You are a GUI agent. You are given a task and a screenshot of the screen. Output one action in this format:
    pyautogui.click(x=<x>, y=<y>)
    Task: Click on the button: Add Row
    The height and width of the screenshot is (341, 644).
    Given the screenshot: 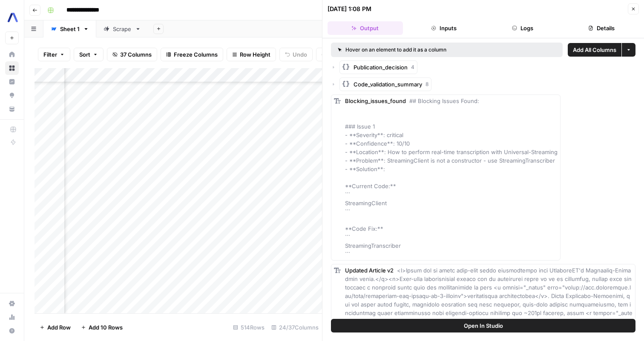 What is the action you would take?
    pyautogui.click(x=55, y=327)
    